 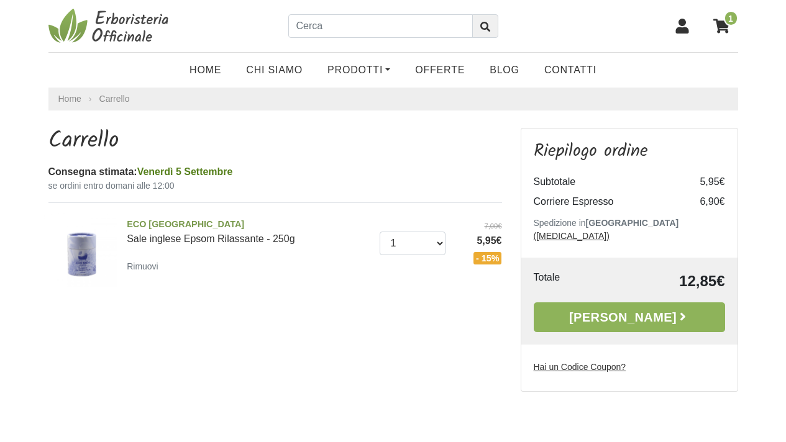 What do you see at coordinates (114, 99) in the screenshot?
I see `a: Carrello` at bounding box center [114, 99].